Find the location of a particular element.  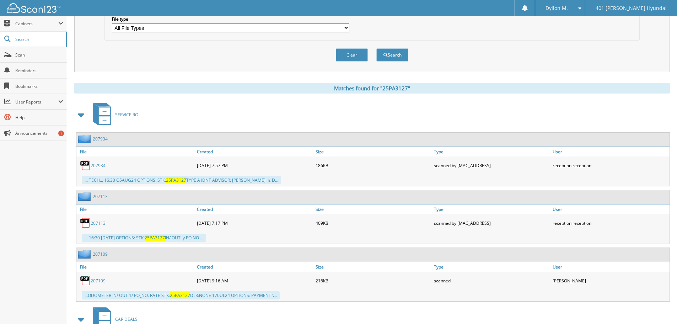

div: Matches found for "25PA3127" is located at coordinates (372, 88).